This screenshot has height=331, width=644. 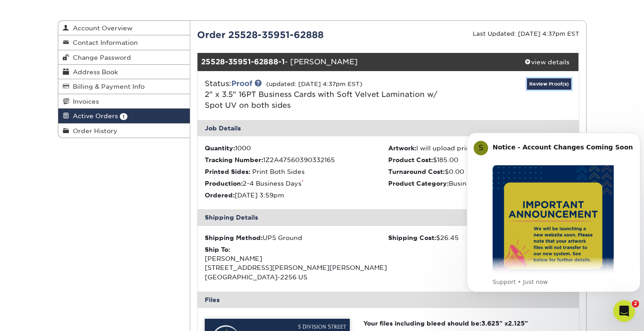 I want to click on p: Message from Support, sent Just now, so click(x=100, y=160).